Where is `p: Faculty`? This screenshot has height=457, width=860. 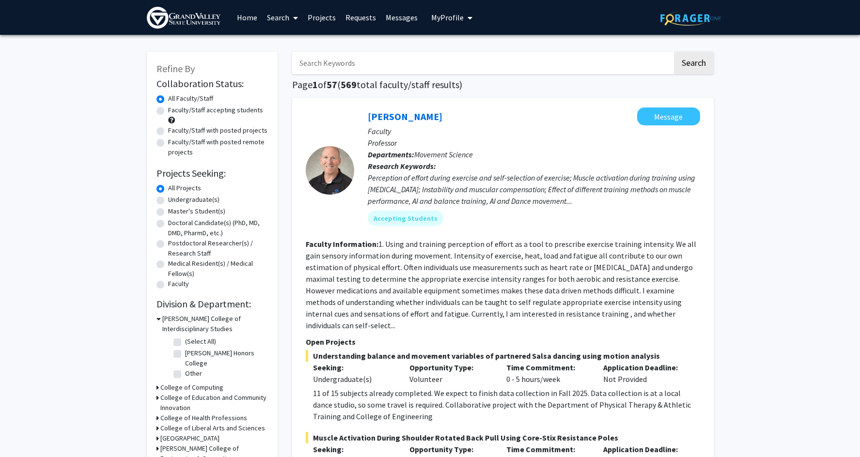 p: Faculty is located at coordinates (534, 131).